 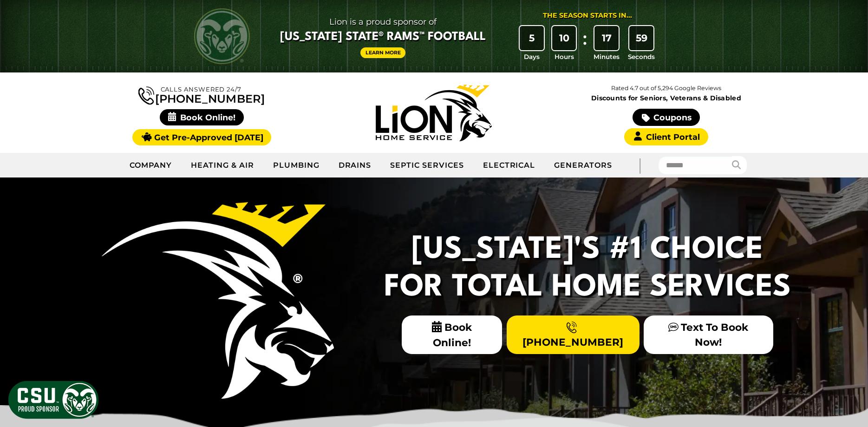 I want to click on a: Learn More, so click(x=383, y=52).